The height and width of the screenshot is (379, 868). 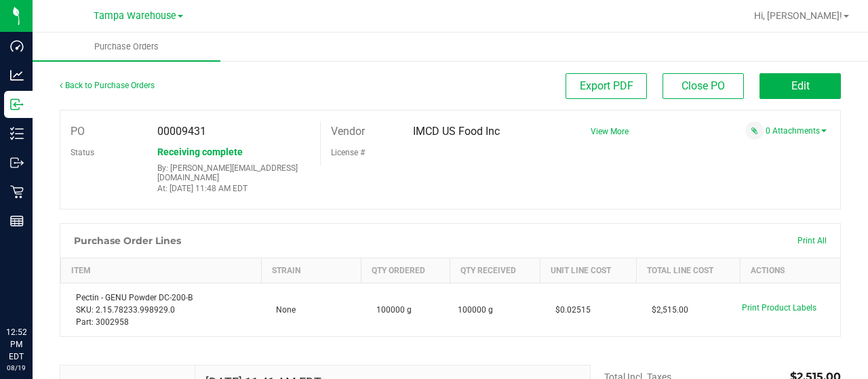 I want to click on th: Qty Ordered, so click(x=405, y=270).